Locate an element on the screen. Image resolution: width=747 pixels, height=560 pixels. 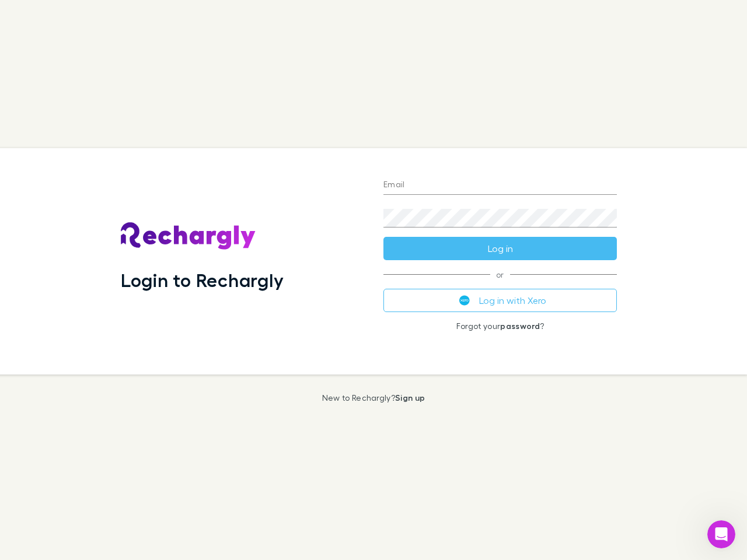
img: Rechargly's Logo is located at coordinates (188, 237).